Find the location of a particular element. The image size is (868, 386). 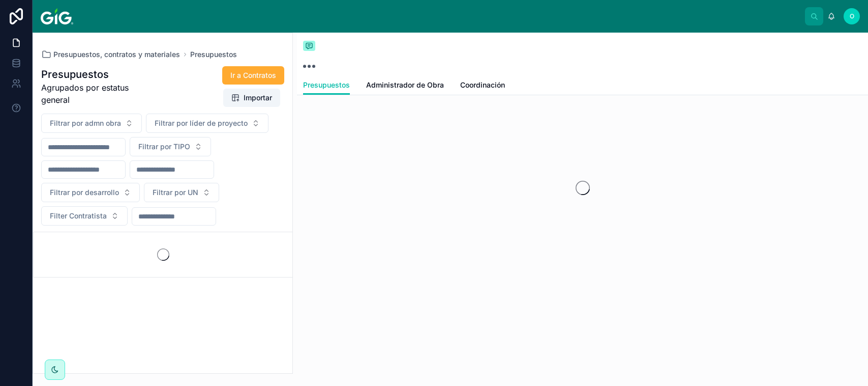

span: Coordinación is located at coordinates (483, 85).